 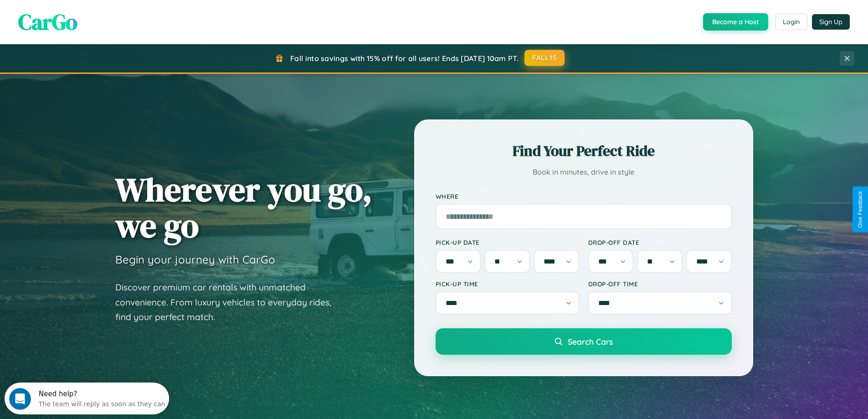 I want to click on label: Pick-up Date, so click(x=507, y=242).